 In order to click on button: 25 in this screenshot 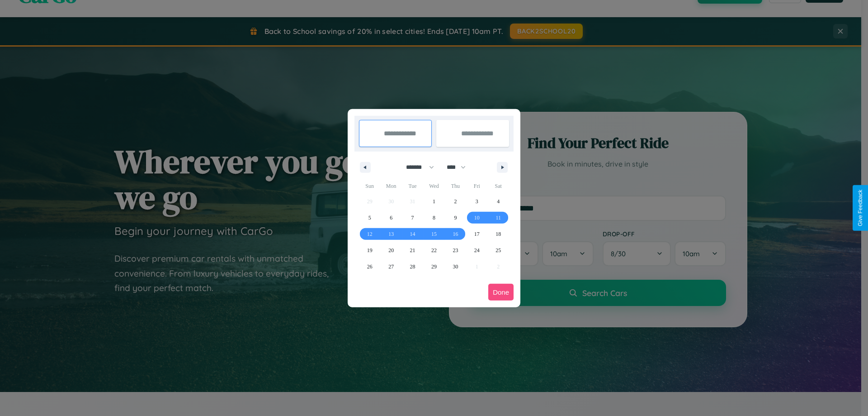, I will do `click(498, 250)`.